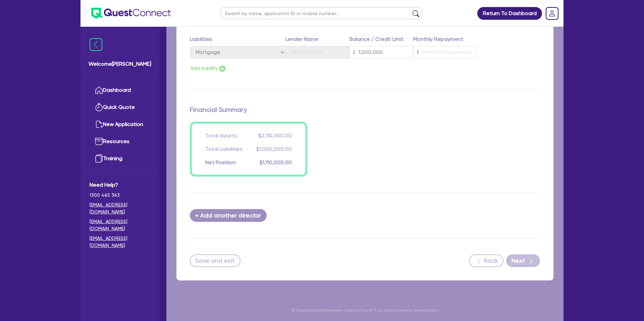 The image size is (644, 321). Describe the element at coordinates (99, 107) in the screenshot. I see `img: quick-quote` at that location.